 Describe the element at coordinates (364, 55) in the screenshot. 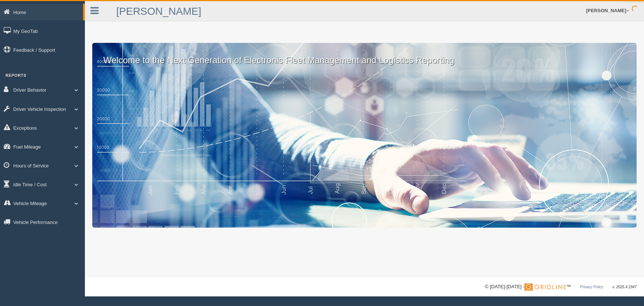

I see `p: Welcome to the Next Generation of Electronic Fleet Management and Logistics Reporting` at that location.